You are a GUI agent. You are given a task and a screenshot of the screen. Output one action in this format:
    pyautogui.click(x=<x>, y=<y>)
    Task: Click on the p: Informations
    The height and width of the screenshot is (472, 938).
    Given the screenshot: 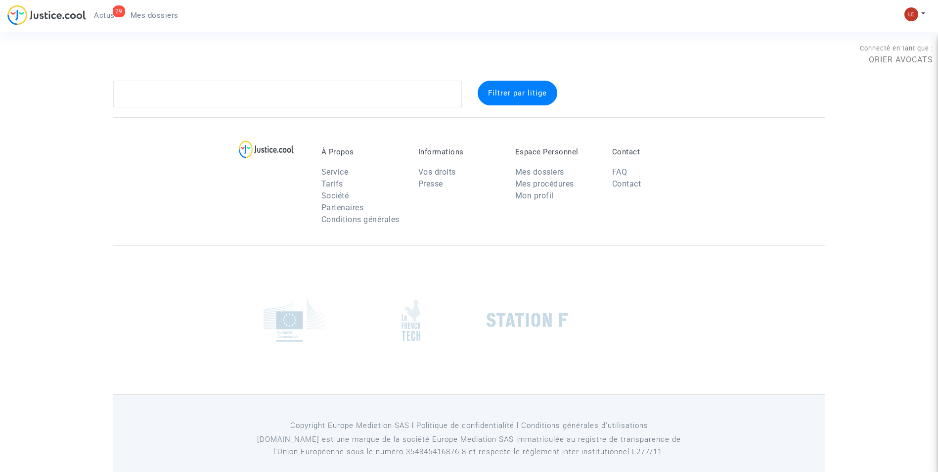 What is the action you would take?
    pyautogui.click(x=459, y=152)
    